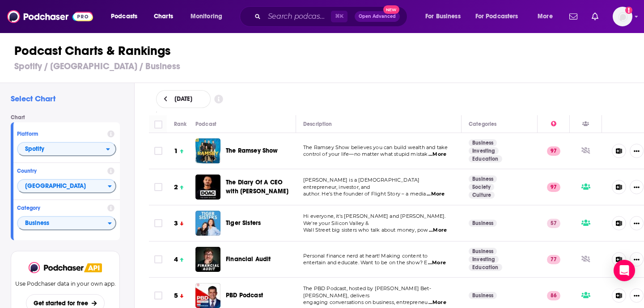 The height and width of the screenshot is (308, 644). Describe the element at coordinates (244, 223) in the screenshot. I see `span: Tiger Sisters` at that location.